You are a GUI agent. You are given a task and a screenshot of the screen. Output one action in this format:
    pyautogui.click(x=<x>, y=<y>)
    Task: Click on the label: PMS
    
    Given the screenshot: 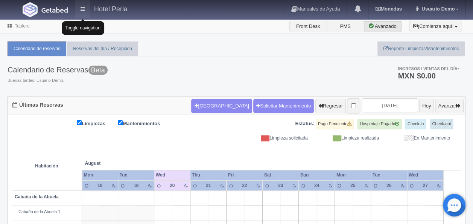 What is the action you would take?
    pyautogui.click(x=346, y=26)
    